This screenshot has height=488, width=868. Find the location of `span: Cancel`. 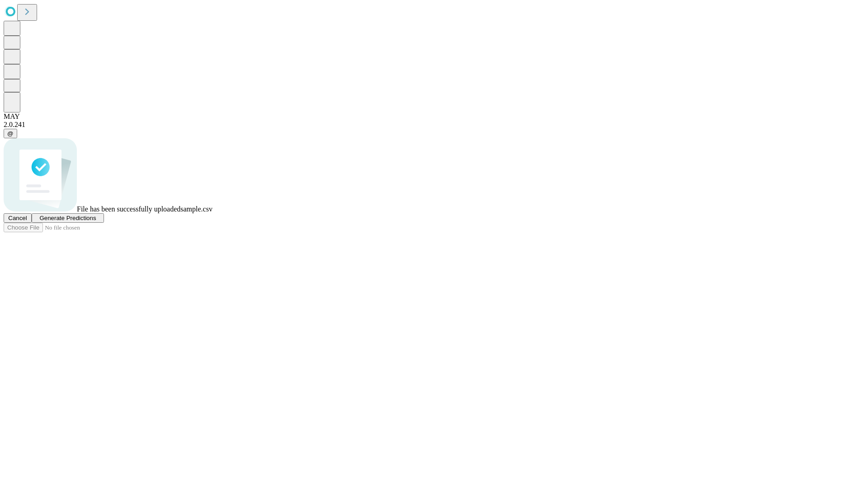

span: Cancel is located at coordinates (18, 218).